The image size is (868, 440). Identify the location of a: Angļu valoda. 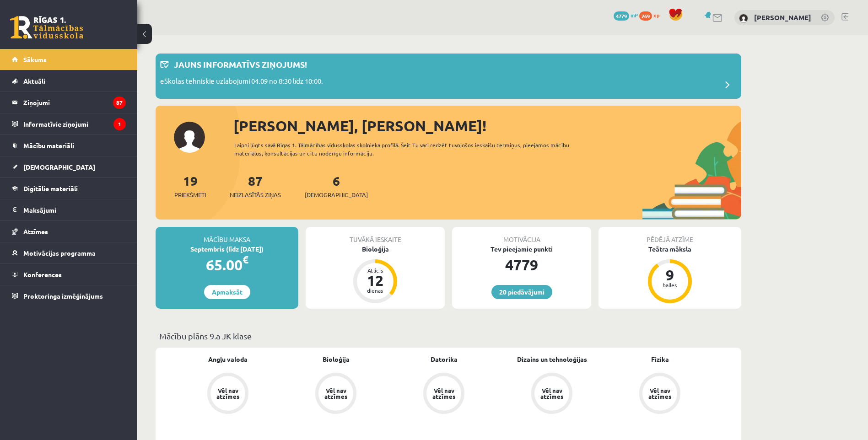
(227, 359).